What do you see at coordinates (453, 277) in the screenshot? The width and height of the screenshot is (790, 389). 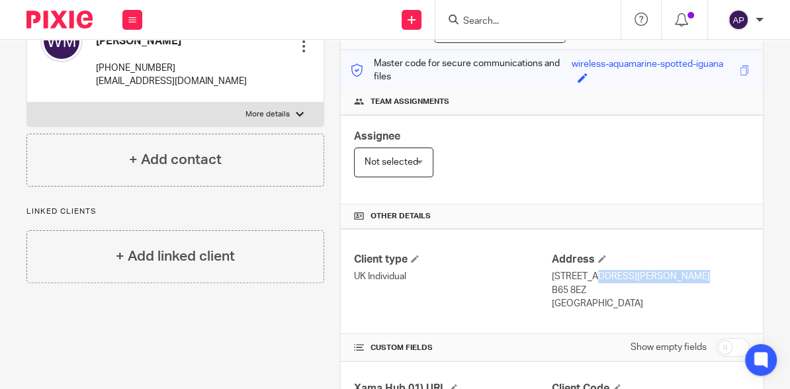 I see `p: UK Individual` at bounding box center [453, 277].